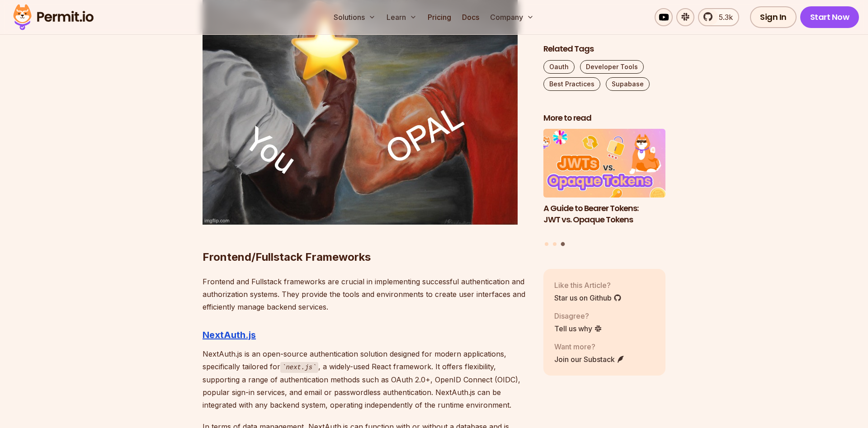  I want to click on code: next.js, so click(300, 368).